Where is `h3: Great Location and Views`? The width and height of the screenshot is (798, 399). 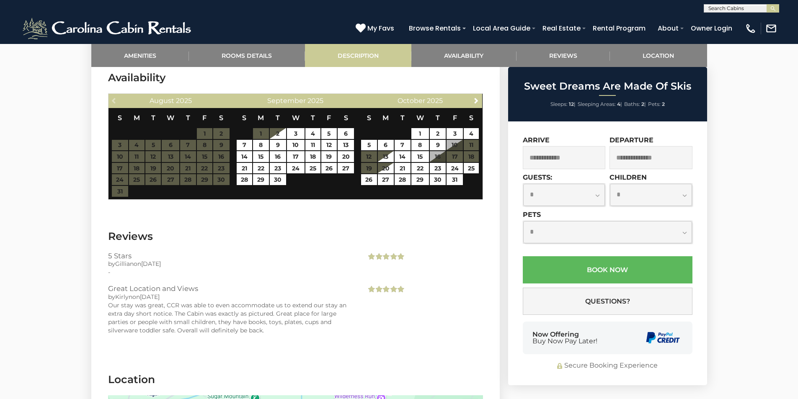 h3: Great Location and Views is located at coordinates (231, 289).